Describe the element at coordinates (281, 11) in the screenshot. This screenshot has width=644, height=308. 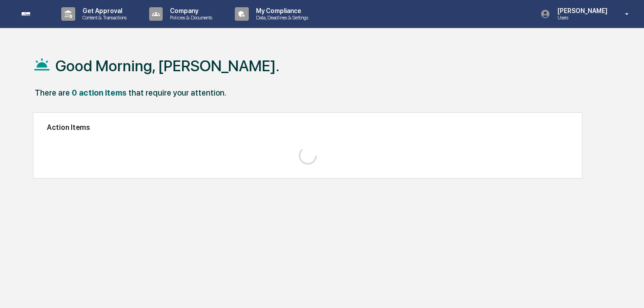
I see `p: My Compliance` at that location.